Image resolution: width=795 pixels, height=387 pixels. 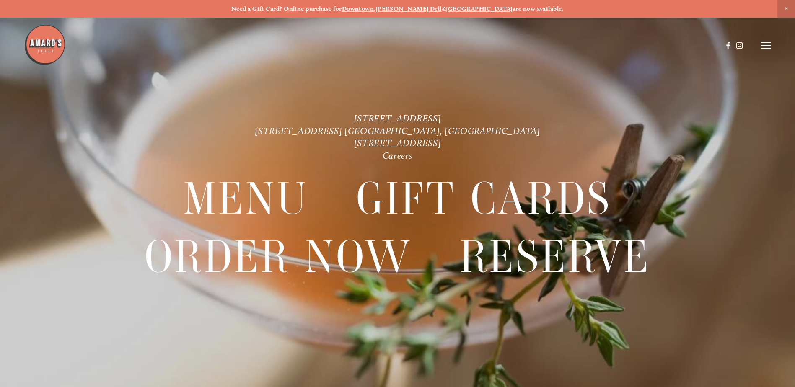 I want to click on strong: Need a Gift Card? Online purchase for, so click(x=287, y=9).